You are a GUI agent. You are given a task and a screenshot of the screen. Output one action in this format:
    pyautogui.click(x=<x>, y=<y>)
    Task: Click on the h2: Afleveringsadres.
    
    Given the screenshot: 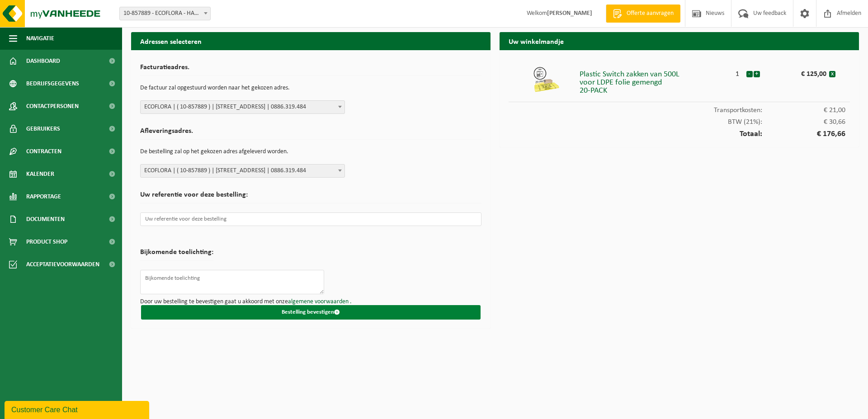 What is the action you would take?
    pyautogui.click(x=311, y=133)
    